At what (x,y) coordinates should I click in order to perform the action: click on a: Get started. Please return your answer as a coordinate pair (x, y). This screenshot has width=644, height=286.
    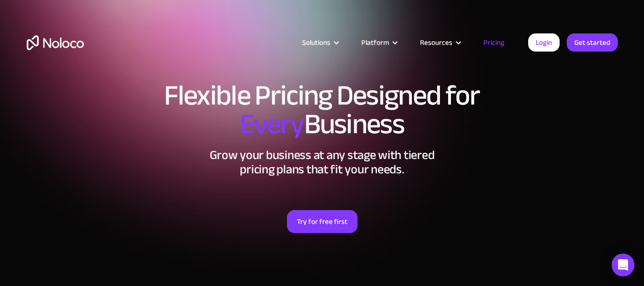
    Looking at the image, I should click on (592, 42).